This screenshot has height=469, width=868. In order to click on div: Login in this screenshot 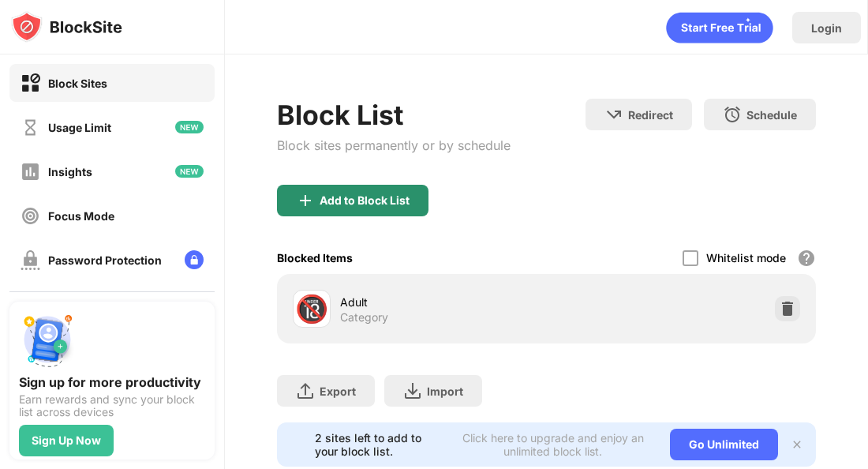, I will do `click(826, 27)`.